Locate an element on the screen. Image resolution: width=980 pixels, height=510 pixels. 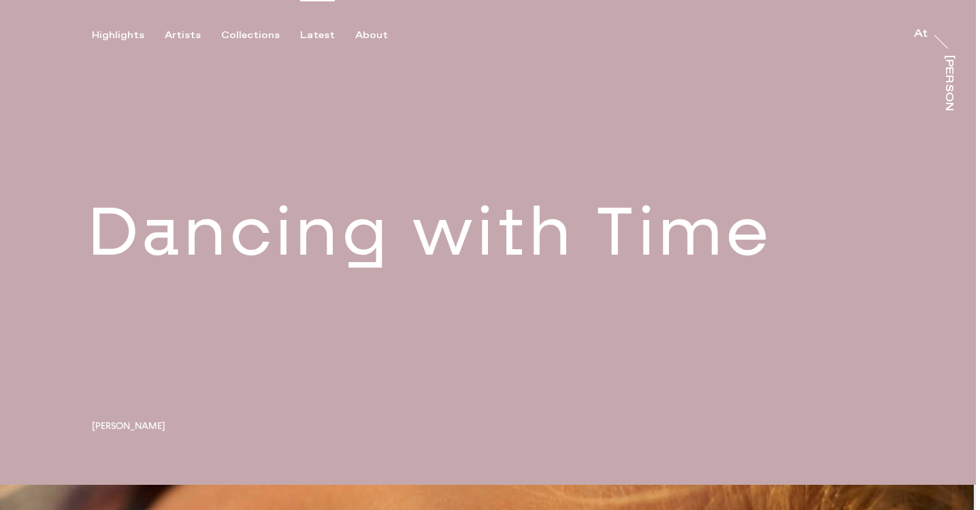
div: Artists is located at coordinates (182, 35).